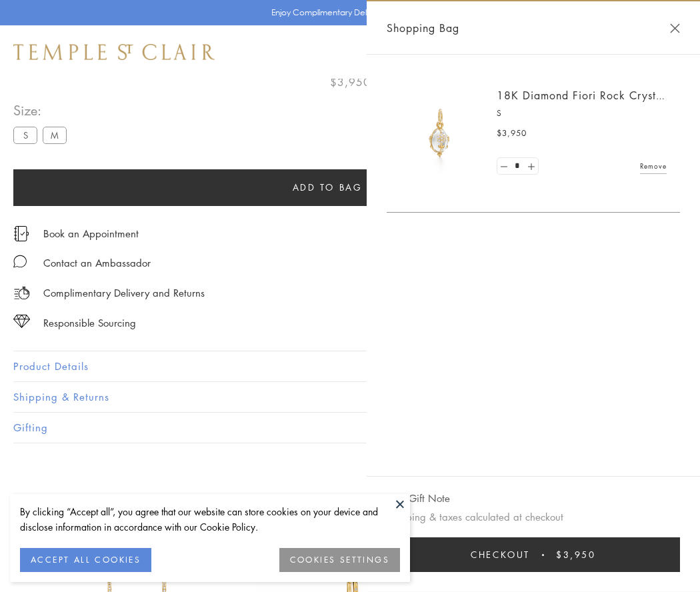 This screenshot has width=700, height=592. I want to click on label: M, so click(55, 134).